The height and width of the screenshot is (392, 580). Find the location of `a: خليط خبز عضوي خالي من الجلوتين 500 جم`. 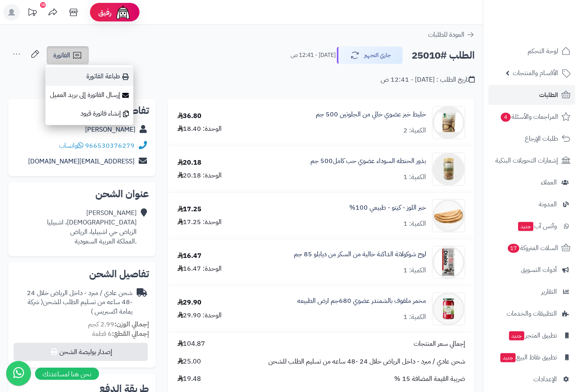

a: خليط خبز عضوي خالي من الجلوتين 500 جم is located at coordinates (371, 114).